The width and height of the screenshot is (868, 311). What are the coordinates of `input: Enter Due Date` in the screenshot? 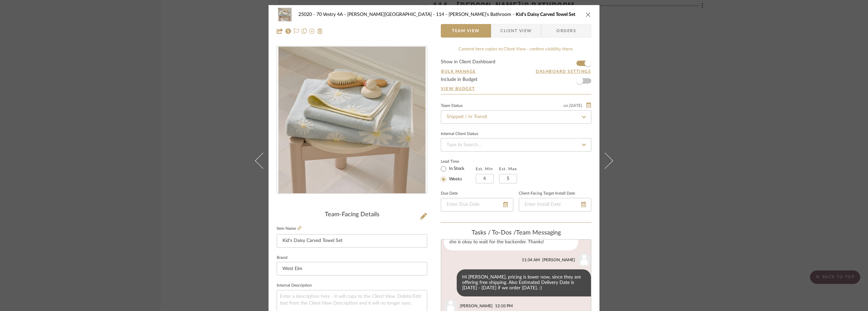 It's located at (477, 205).